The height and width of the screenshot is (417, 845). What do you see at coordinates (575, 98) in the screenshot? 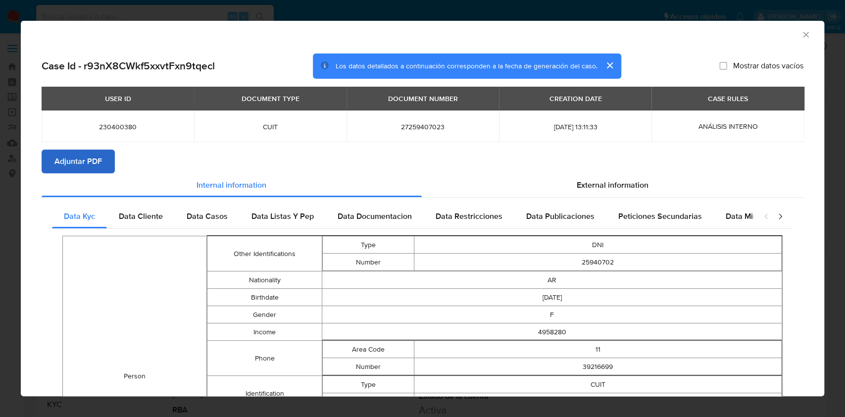
I see `div: CREATION DATE` at bounding box center [575, 98].